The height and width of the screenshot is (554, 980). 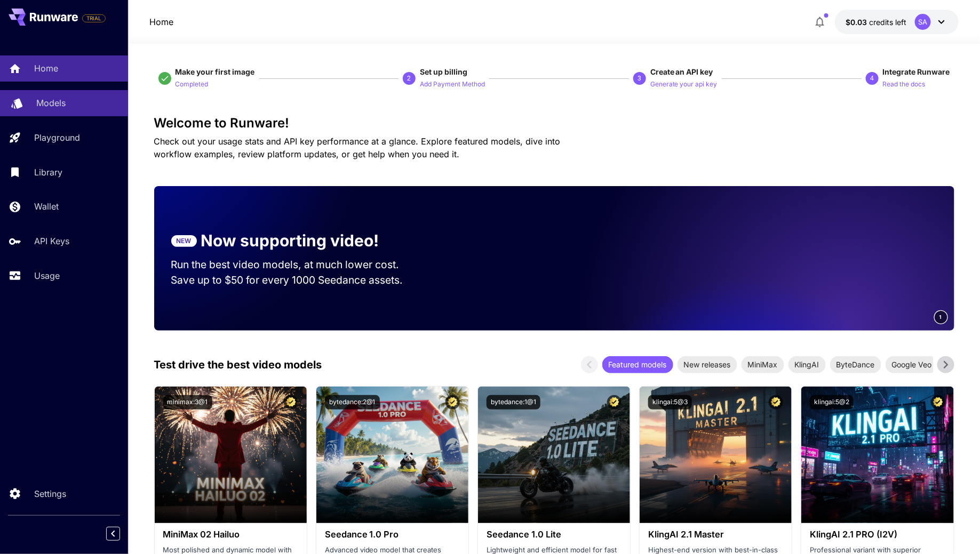 What do you see at coordinates (230, 534) in the screenshot?
I see `h3: MiniMax 02 Hailuo` at bounding box center [230, 534].